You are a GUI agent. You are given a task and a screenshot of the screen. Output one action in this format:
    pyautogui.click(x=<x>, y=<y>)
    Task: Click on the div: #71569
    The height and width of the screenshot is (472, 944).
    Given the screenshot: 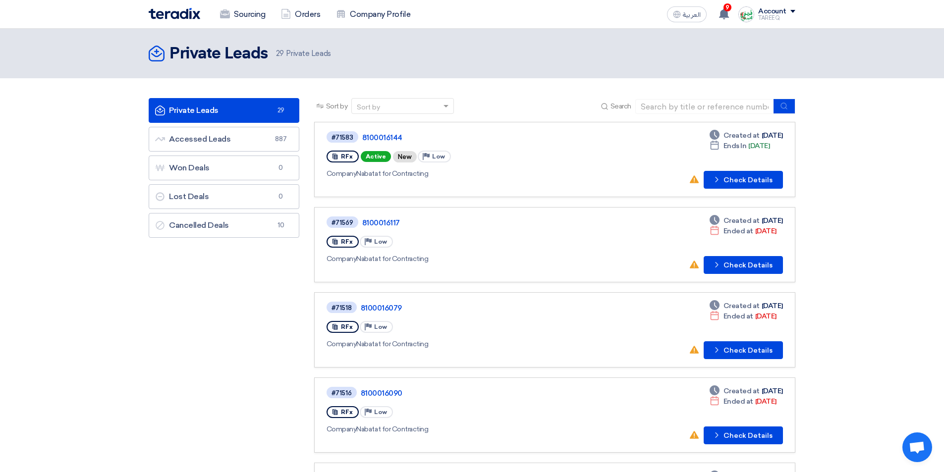 What is the action you would take?
    pyautogui.click(x=342, y=222)
    